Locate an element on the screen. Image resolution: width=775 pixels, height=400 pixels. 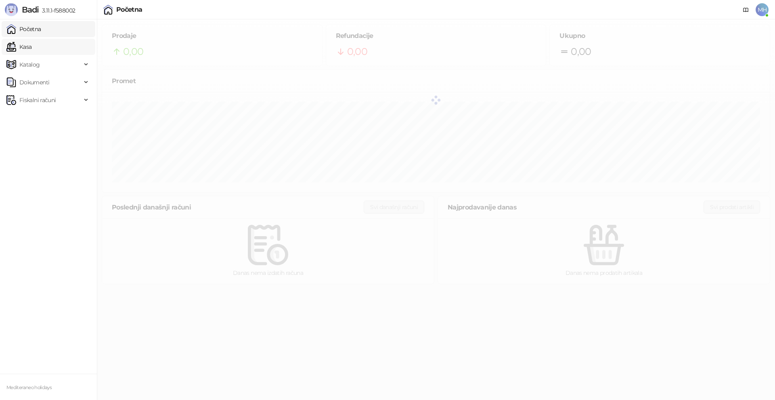
span: Katalog is located at coordinates (29, 65).